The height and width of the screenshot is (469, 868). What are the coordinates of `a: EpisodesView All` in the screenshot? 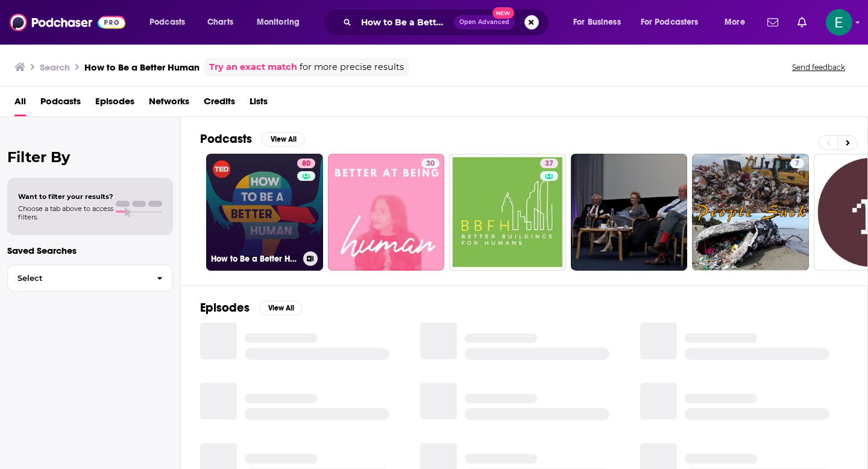 It's located at (252, 307).